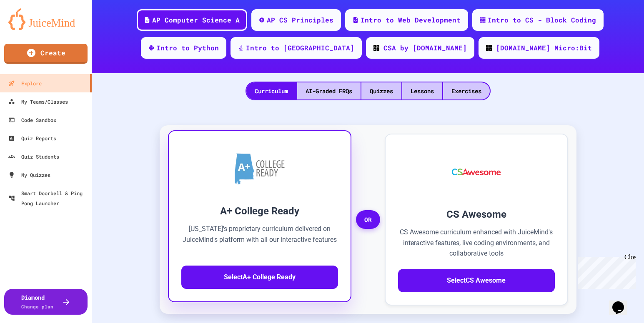  Describe the element at coordinates (25, 84) in the screenshot. I see `div: Explore` at that location.